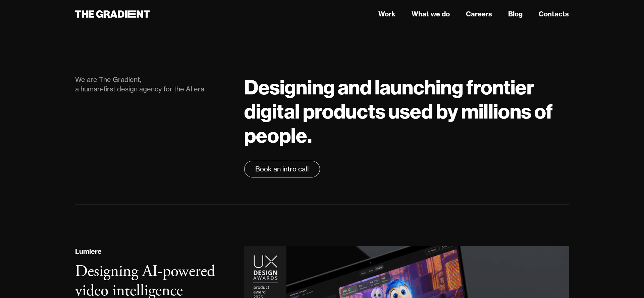  Describe the element at coordinates (387, 14) in the screenshot. I see `a: Work` at that location.